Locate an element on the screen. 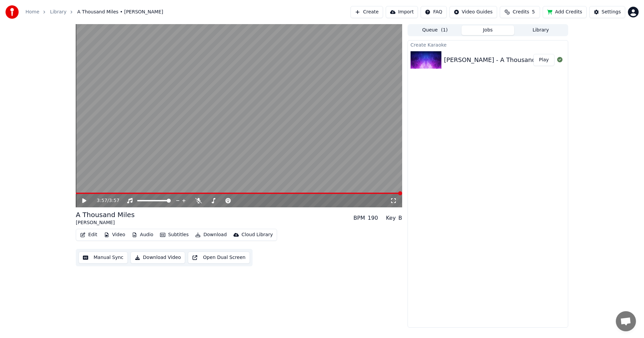 This screenshot has width=644, height=338. button: Import is located at coordinates (402, 12).